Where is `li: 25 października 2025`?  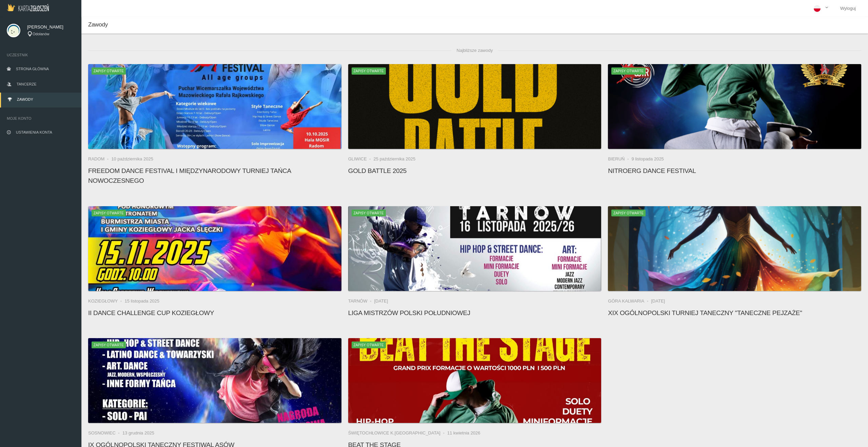 li: 25 października 2025 is located at coordinates (395, 159).